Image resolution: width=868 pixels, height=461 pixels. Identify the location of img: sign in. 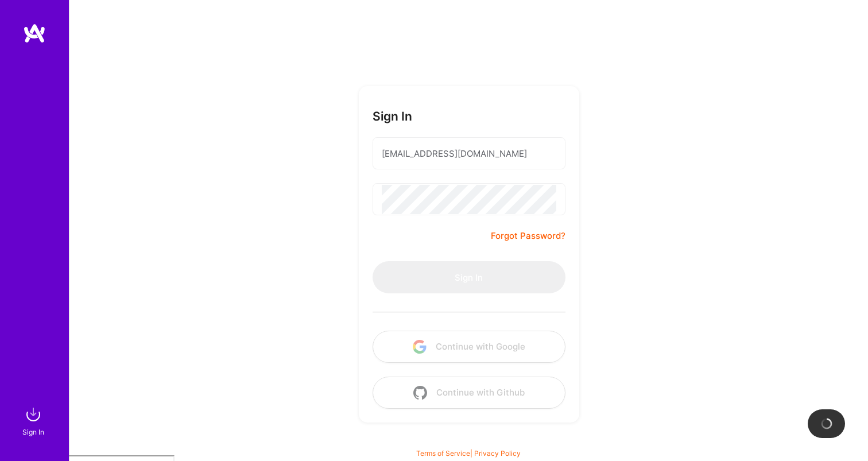
(33, 414).